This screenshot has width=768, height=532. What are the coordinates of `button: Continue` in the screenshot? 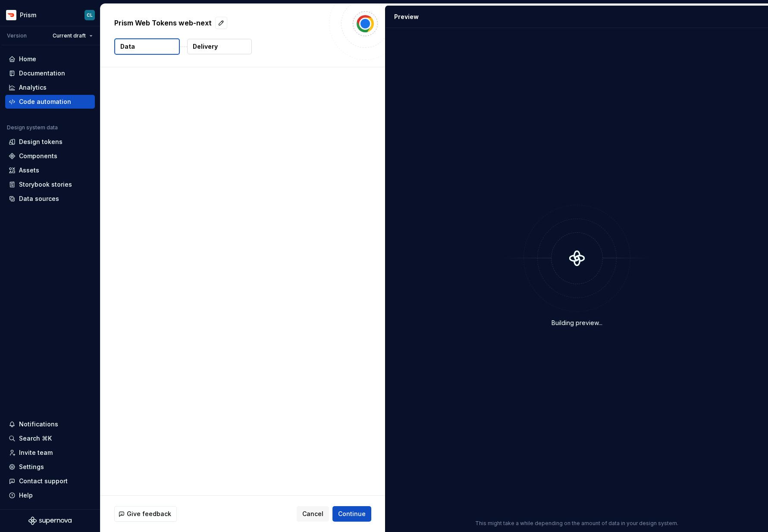 It's located at (352, 514).